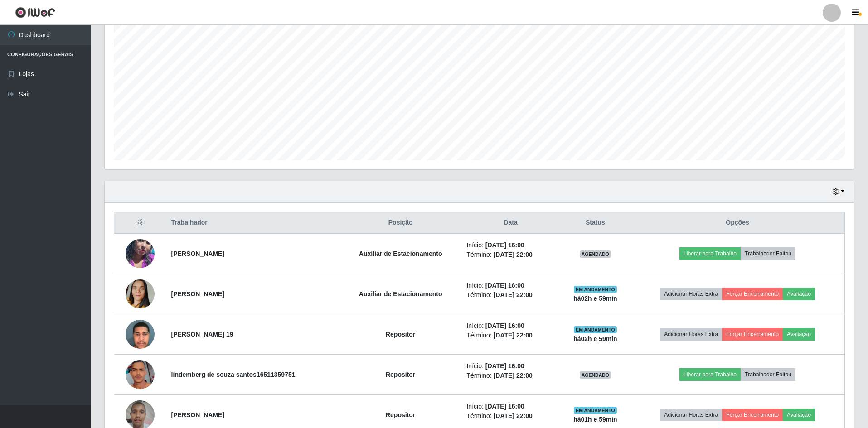 This screenshot has height=428, width=868. I want to click on th: Trabalhador, so click(253, 223).